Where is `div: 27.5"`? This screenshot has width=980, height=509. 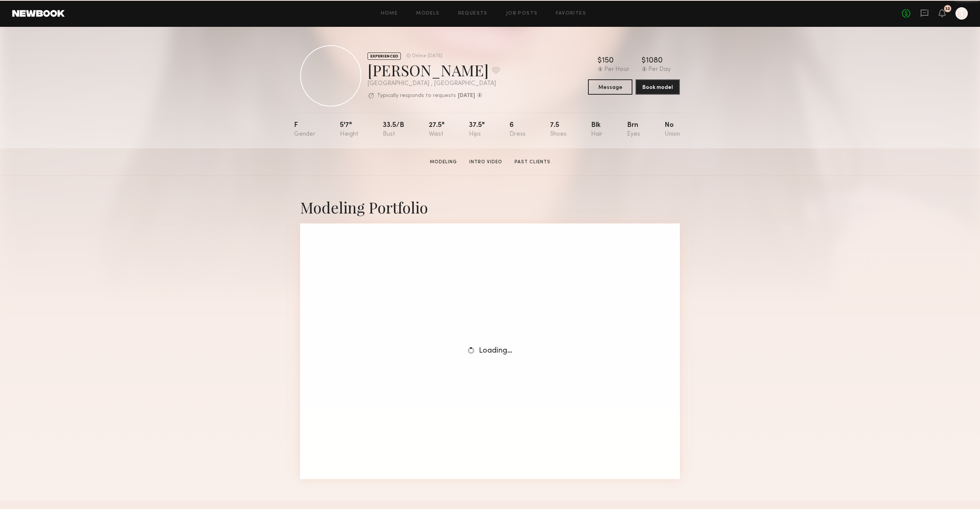 div: 27.5" is located at coordinates (436, 130).